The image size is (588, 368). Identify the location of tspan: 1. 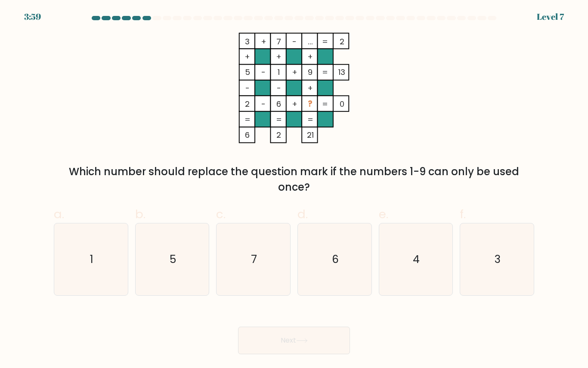
(279, 72).